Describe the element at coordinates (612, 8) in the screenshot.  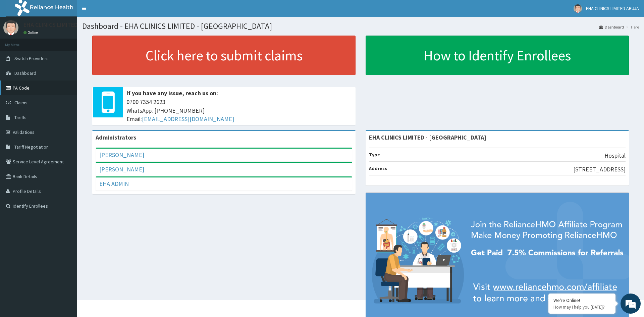
I see `span: EHA CLINICS LIMITED ABUJA` at that location.